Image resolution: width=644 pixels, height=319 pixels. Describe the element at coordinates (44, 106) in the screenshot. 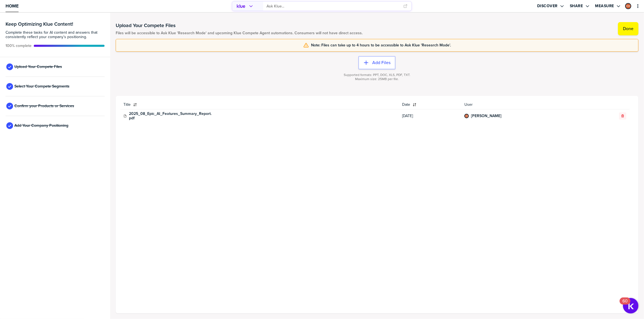

I see `span: Confirm your Products or Services` at that location.